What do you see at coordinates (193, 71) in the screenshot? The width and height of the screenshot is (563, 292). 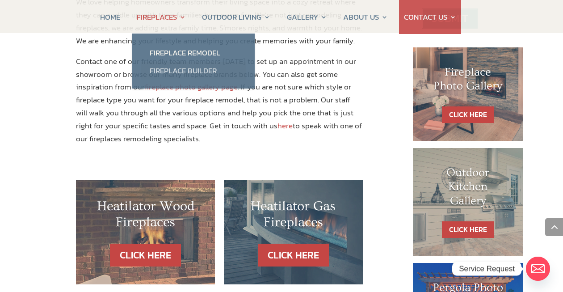 I see `a: Fireplace Builder` at bounding box center [193, 71].